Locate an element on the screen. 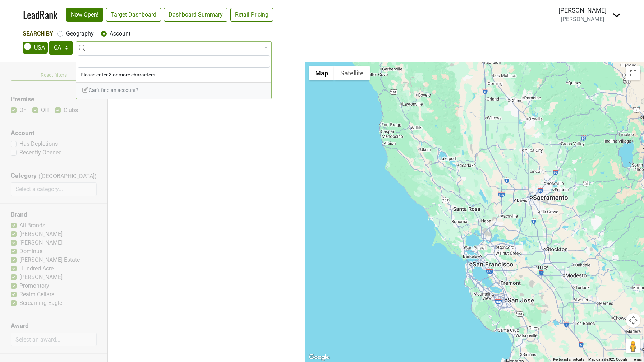 The image size is (644, 362). a: Now Open! is located at coordinates (85, 15).